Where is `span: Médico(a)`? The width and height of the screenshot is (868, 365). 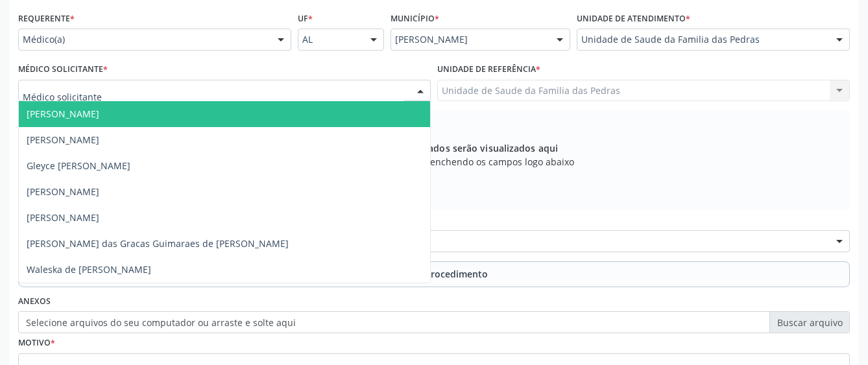 span: Médico(a) is located at coordinates (144, 39).